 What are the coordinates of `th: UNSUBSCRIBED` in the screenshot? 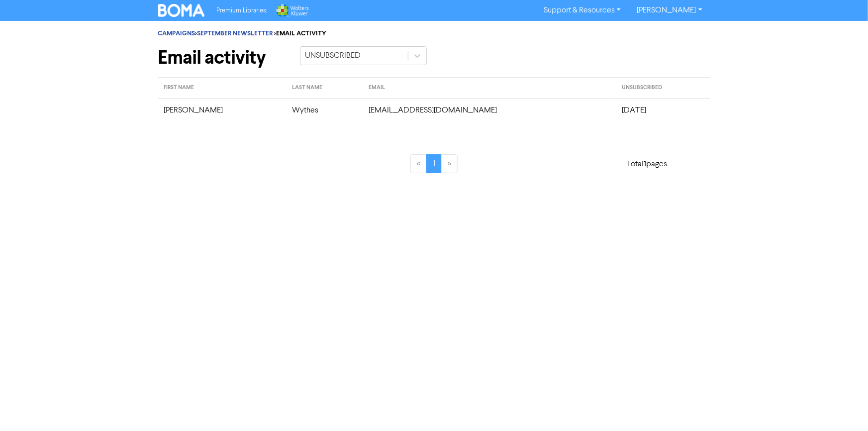 It's located at (663, 88).